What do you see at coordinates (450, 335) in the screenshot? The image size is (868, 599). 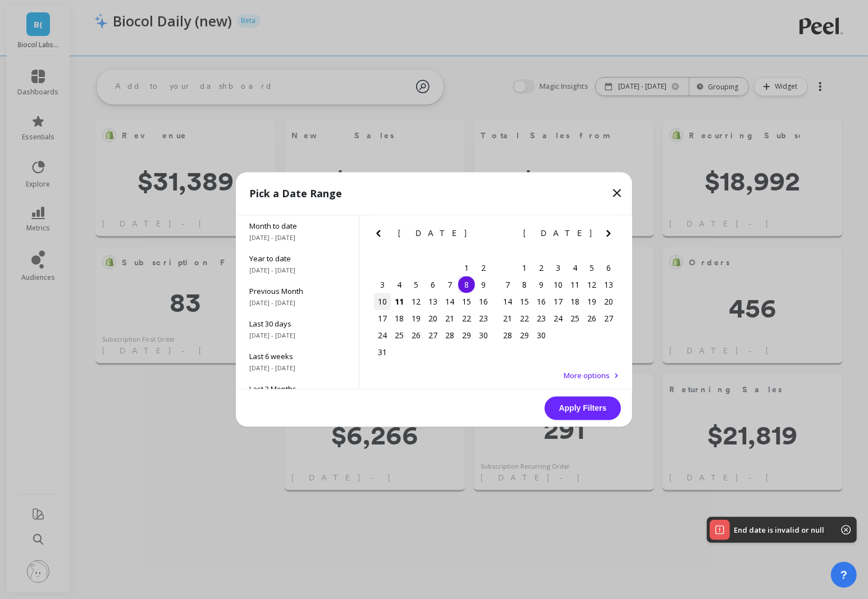 I see `div: Choose Thursday, August 28th, 2025` at bounding box center [450, 335].